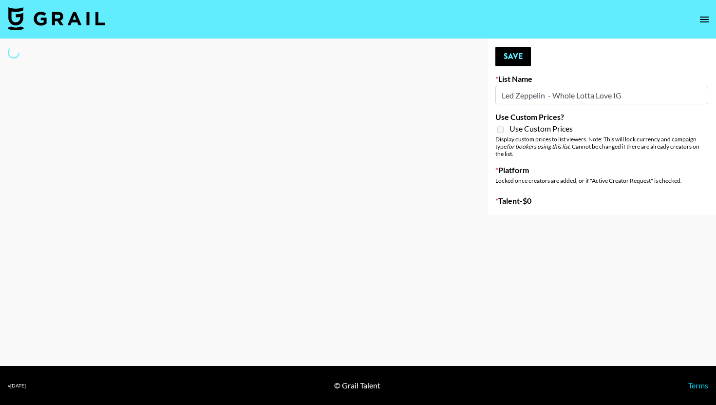 The width and height of the screenshot is (716, 405). I want to click on span: Use Custom Prices, so click(541, 129).